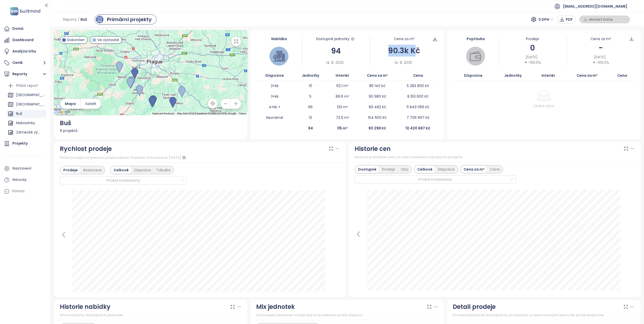 Image resolution: width=644 pixels, height=324 pixels. Describe the element at coordinates (243, 114) in the screenshot. I see `a: Terms` at that location.